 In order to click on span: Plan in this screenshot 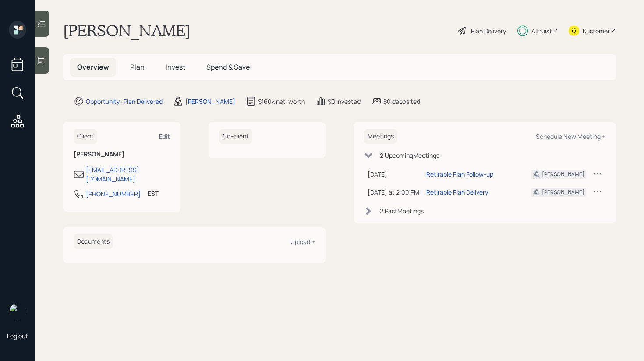, I will do `click(137, 67)`.